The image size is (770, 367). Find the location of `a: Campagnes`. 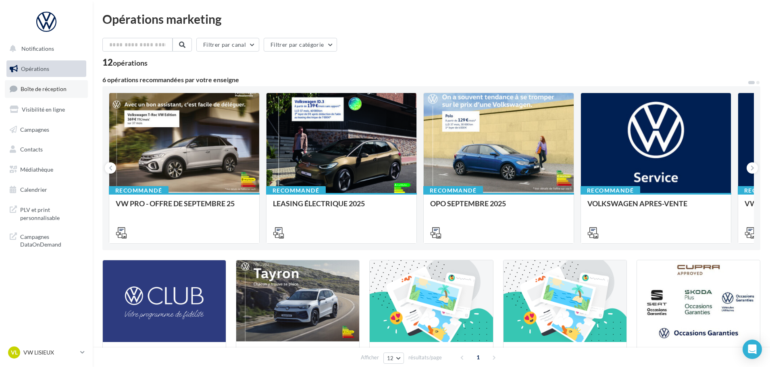

a: Campagnes is located at coordinates (46, 130).